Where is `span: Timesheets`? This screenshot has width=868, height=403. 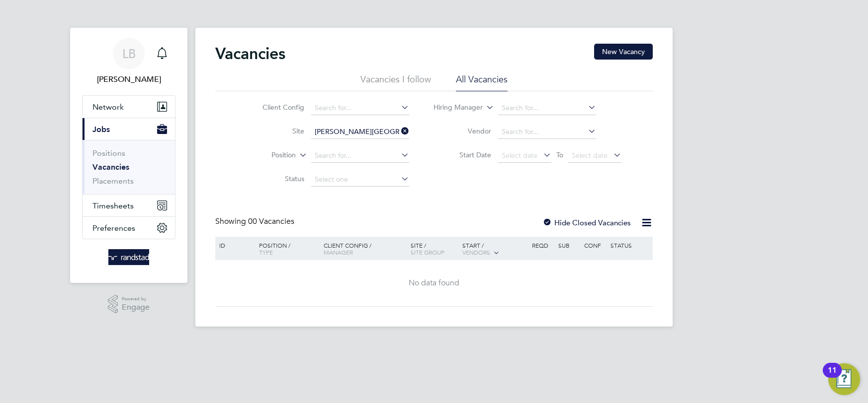 span: Timesheets is located at coordinates (113, 206).